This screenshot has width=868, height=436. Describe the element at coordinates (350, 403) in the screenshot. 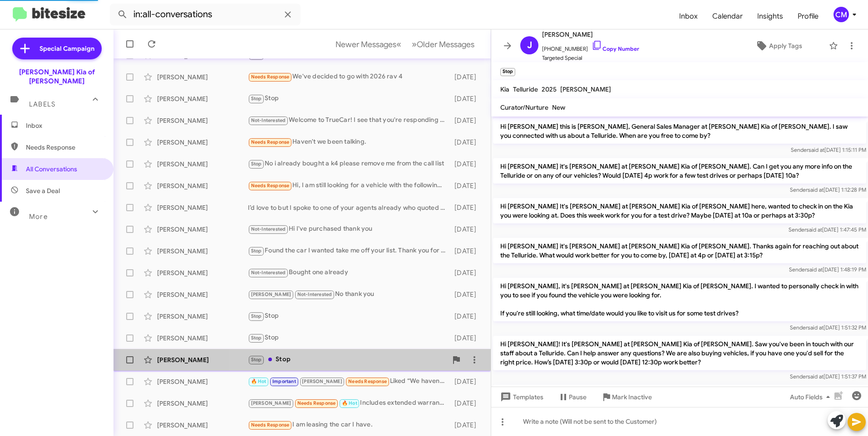

I see `span: 🔥 Hot` at that location.